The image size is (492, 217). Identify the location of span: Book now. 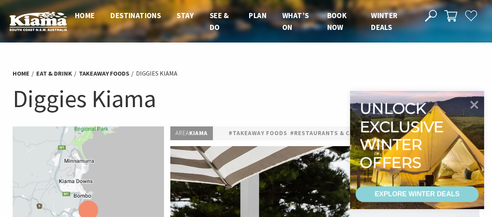
(337, 21).